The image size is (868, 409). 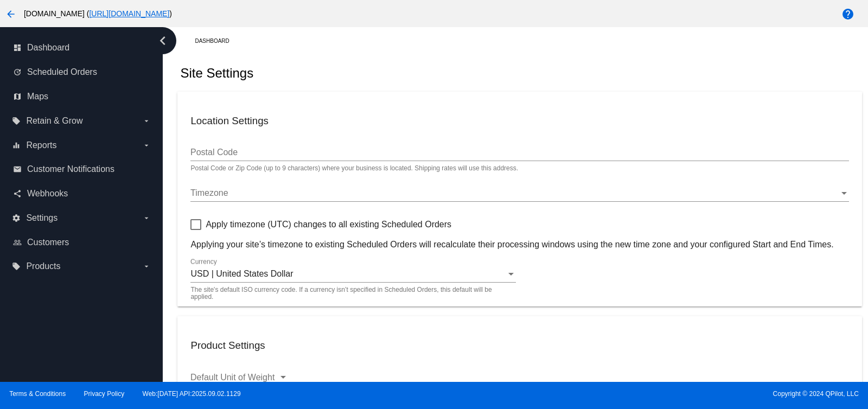 I want to click on i: settings, so click(x=16, y=218).